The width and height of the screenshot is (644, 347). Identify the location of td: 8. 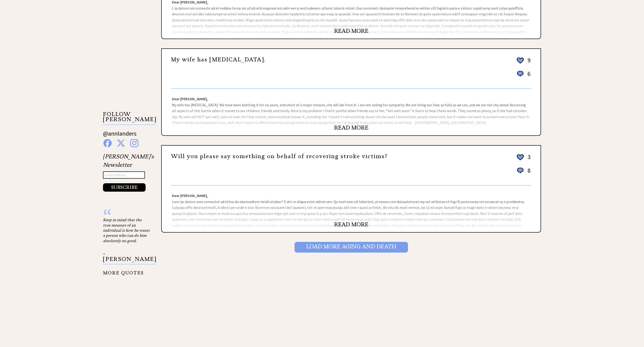
(528, 172).